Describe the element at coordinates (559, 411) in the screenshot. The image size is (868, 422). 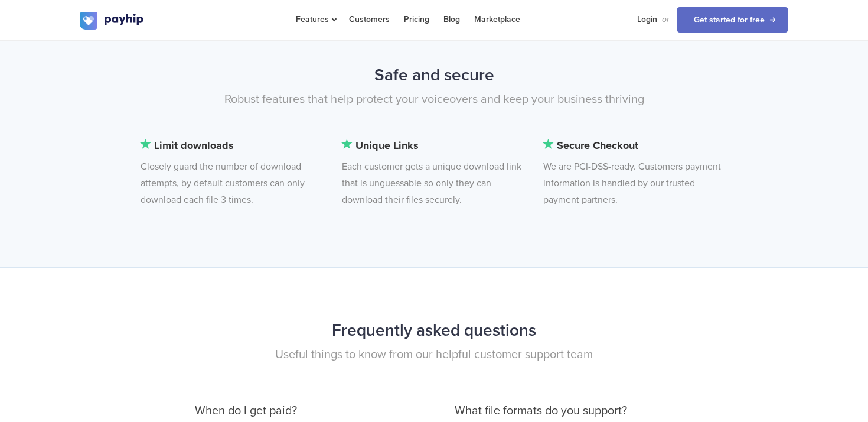
I see `h3: What file formats do you support?` at that location.